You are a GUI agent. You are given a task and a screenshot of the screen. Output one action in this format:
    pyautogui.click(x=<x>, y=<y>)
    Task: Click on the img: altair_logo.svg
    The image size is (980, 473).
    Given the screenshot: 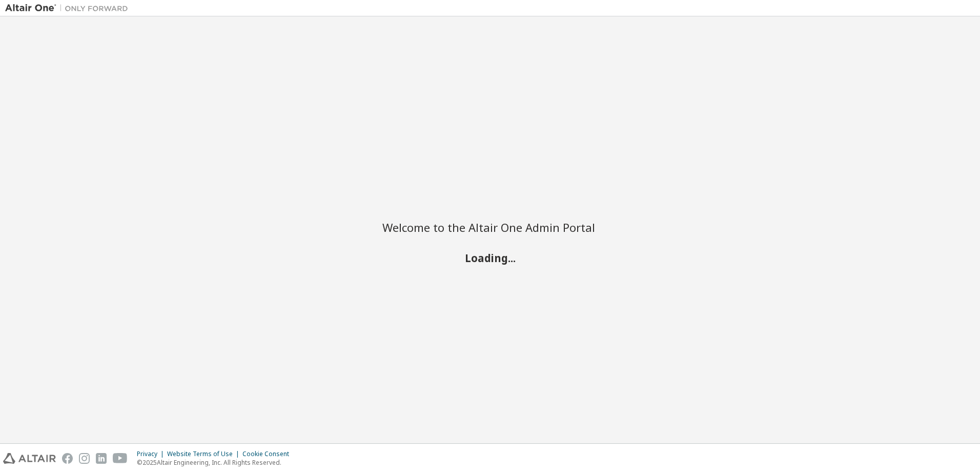 What is the action you would take?
    pyautogui.click(x=29, y=458)
    